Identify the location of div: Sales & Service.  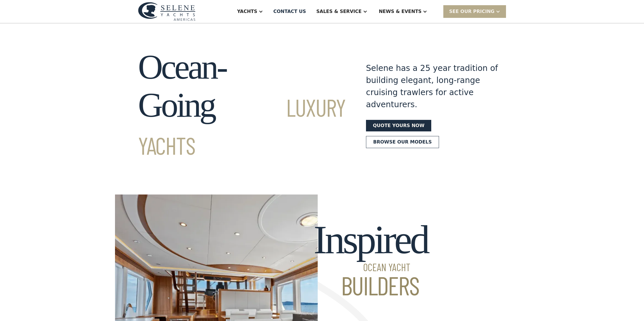
(338, 11).